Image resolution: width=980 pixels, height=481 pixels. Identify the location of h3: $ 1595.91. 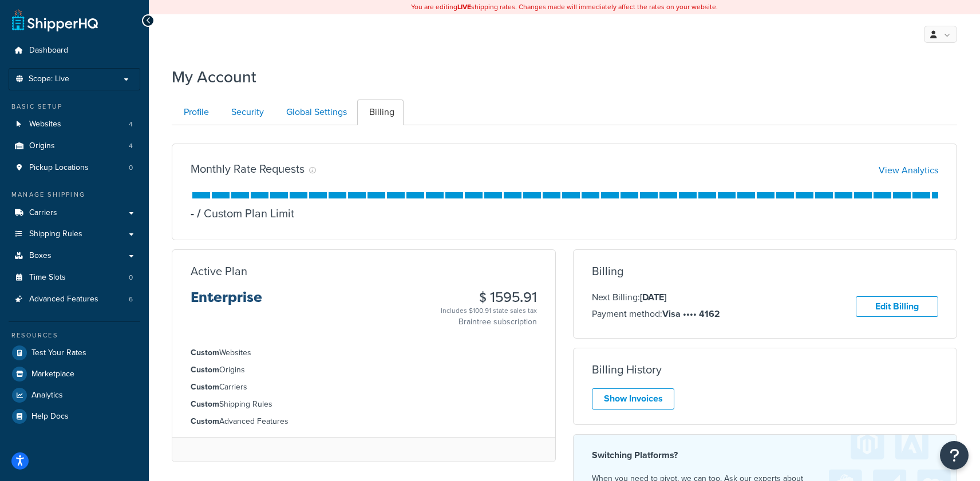
(488, 298).